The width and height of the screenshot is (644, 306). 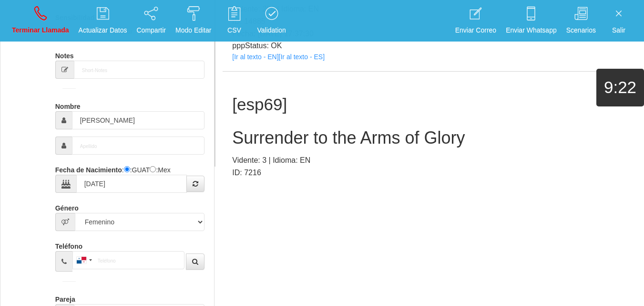 I want to click on p: CSV, so click(x=234, y=30).